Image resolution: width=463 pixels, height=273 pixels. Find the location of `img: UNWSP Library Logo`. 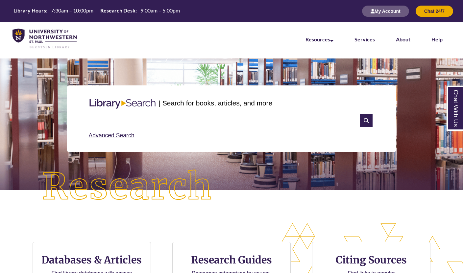

img: UNWSP Library Logo is located at coordinates (44, 39).